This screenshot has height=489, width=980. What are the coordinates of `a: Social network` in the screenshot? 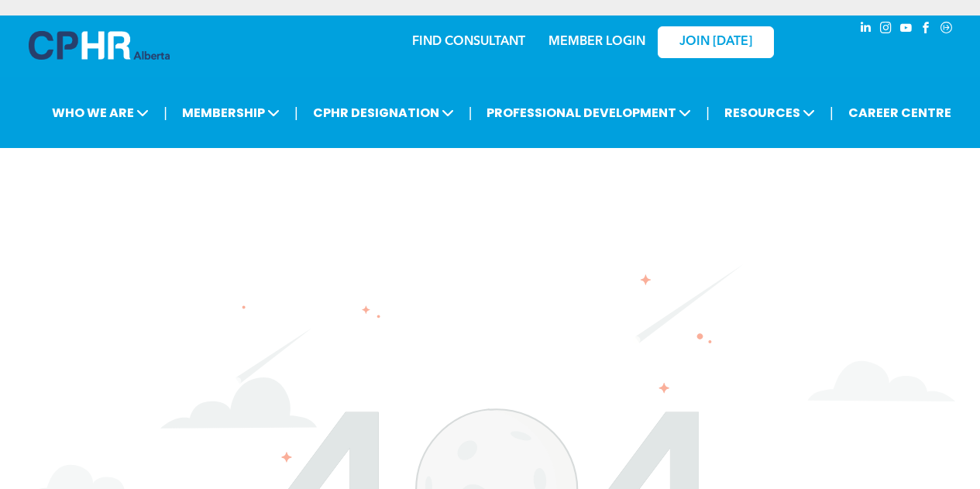 It's located at (947, 29).